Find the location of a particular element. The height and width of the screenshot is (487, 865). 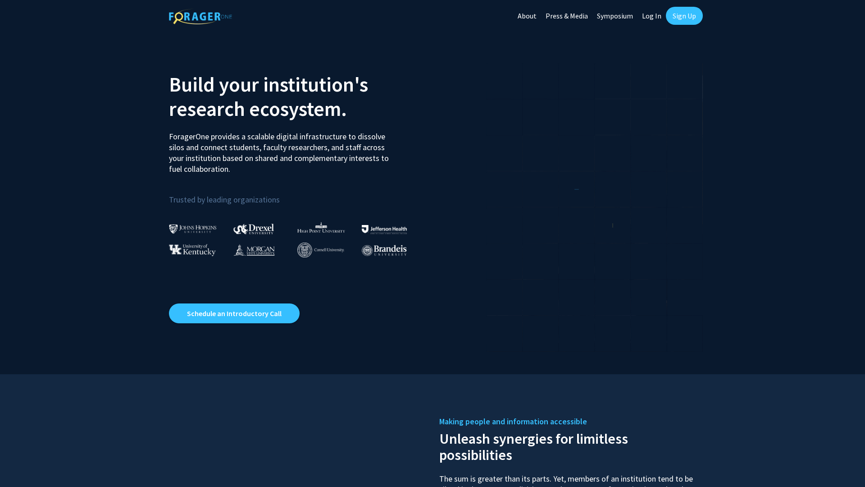

img: Johns Hopkins University is located at coordinates (193, 228).